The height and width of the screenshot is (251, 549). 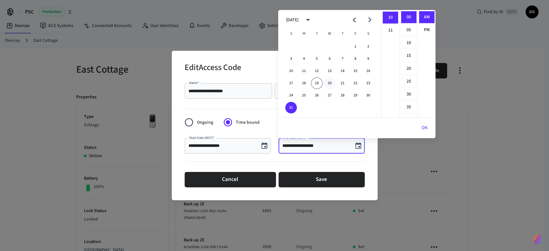 I want to click on span: Friday, so click(x=355, y=34).